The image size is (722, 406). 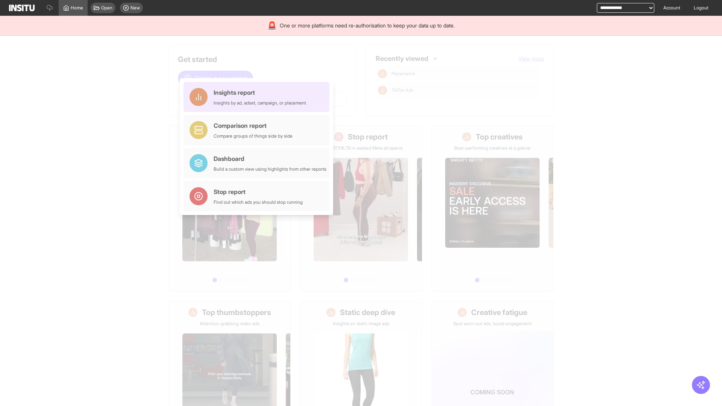 I want to click on div: Find out which ads you should stop running, so click(x=258, y=202).